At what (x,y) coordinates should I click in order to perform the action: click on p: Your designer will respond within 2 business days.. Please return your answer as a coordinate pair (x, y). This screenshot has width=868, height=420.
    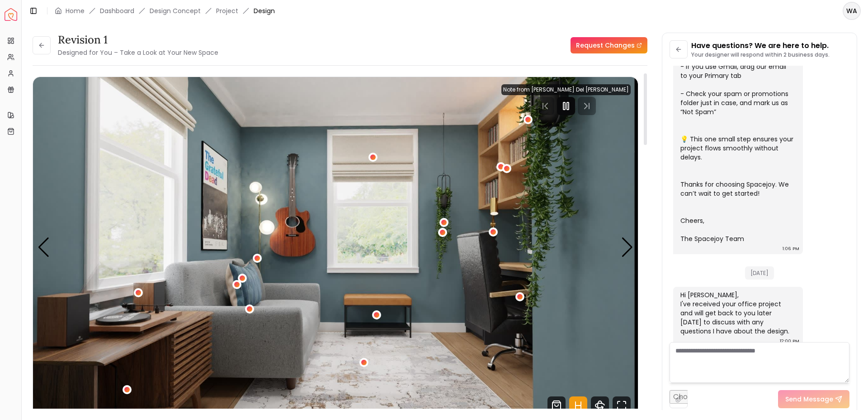
    Looking at the image, I should click on (761, 55).